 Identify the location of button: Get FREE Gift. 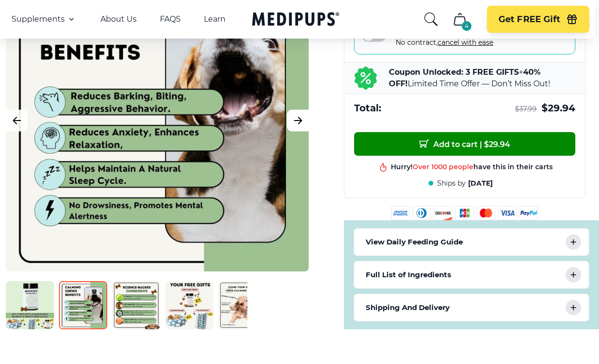
(538, 19).